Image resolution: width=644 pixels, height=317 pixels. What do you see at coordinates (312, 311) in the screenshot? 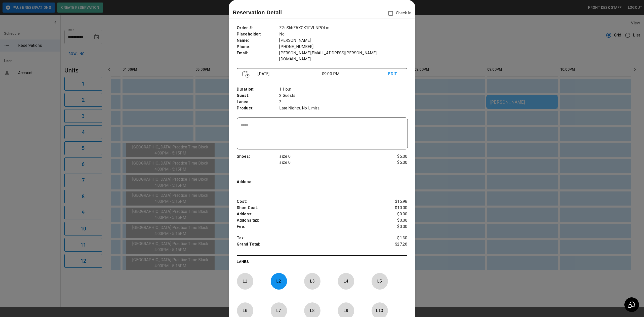
I see `p: L 8` at bounding box center [312, 311].